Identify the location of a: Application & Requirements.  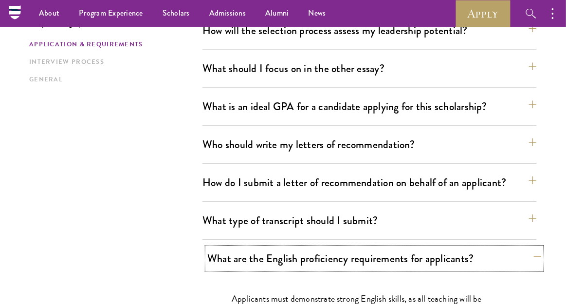
(113, 44).